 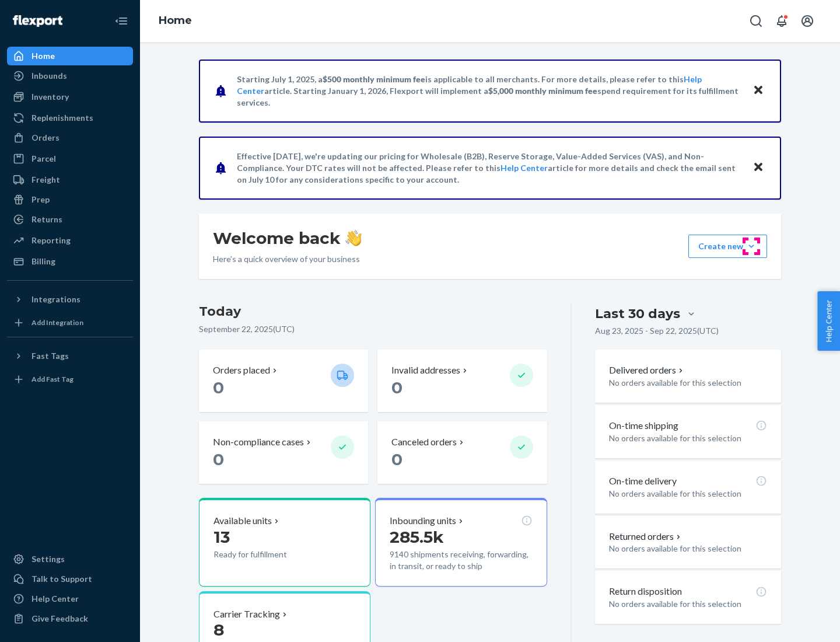 What do you see at coordinates (462, 380) in the screenshot?
I see `button: Invalid addresses 0` at bounding box center [462, 380].